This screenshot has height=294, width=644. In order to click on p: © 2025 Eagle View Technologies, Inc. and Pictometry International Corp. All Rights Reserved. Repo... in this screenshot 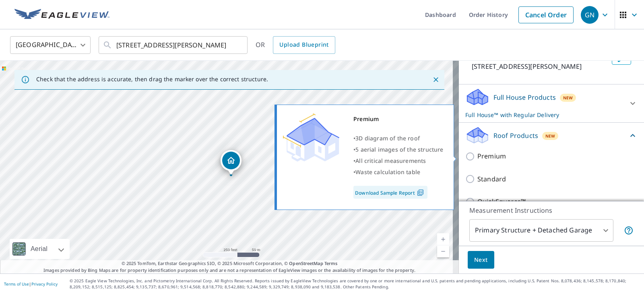, I will do `click(355, 284)`.